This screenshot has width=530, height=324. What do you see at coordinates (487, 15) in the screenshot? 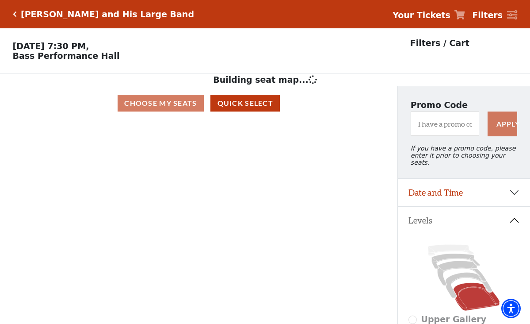
I see `strong: Filters` at bounding box center [487, 15].